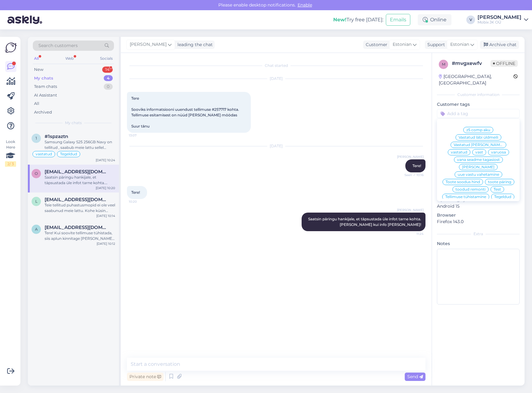  Describe the element at coordinates (43, 78) in the screenshot. I see `div: My chats` at that location.